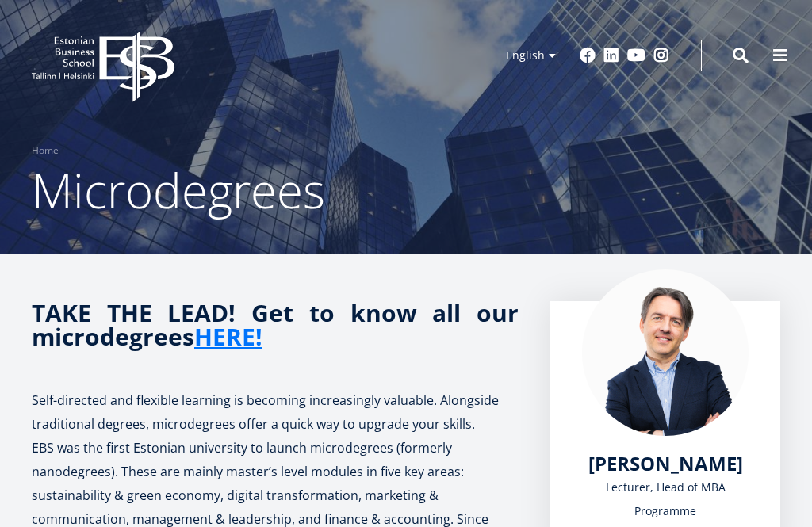 The width and height of the screenshot is (812, 527). Describe the element at coordinates (229, 337) in the screenshot. I see `a: HERE!` at that location.